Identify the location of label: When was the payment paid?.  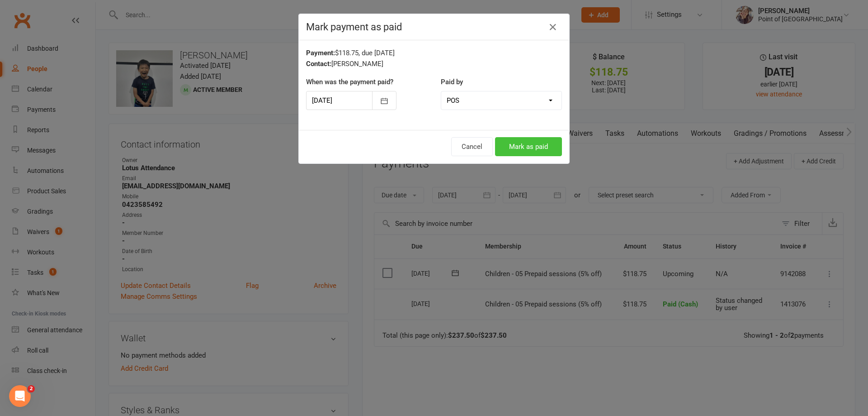
(349, 82).